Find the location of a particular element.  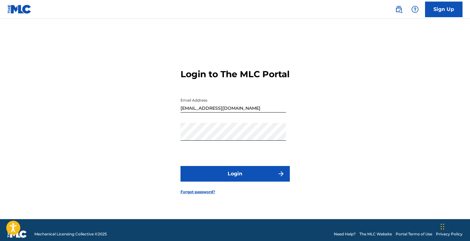

div: Drag is located at coordinates (442, 226).